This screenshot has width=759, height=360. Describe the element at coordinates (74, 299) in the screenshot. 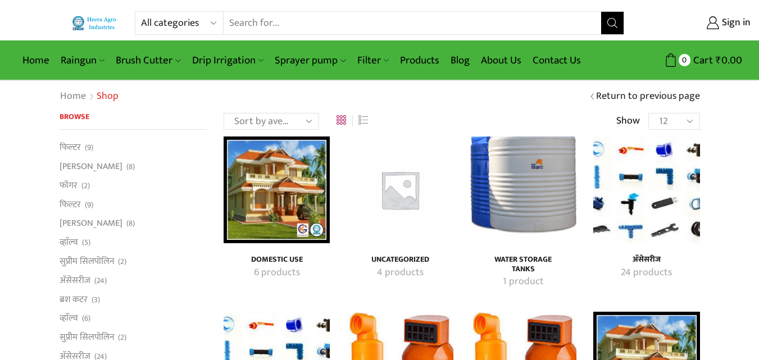

I see `a: ब्रश कटर` at that location.